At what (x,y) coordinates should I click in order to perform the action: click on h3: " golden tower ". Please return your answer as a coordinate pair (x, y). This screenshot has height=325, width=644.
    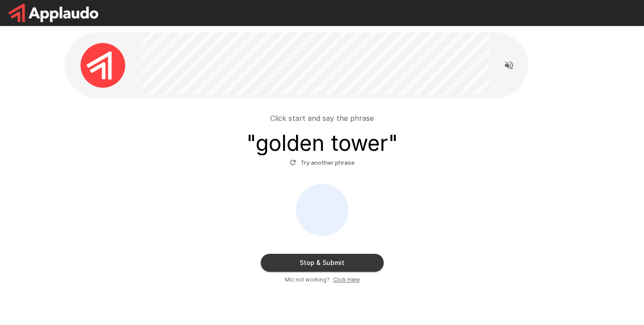
    Looking at the image, I should click on (322, 143).